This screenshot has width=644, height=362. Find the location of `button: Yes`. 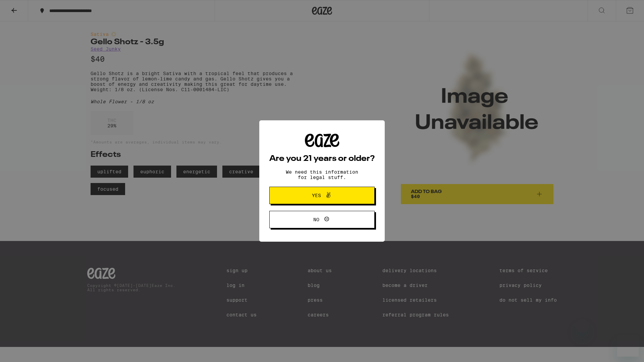

button: Yes is located at coordinates (322, 196).